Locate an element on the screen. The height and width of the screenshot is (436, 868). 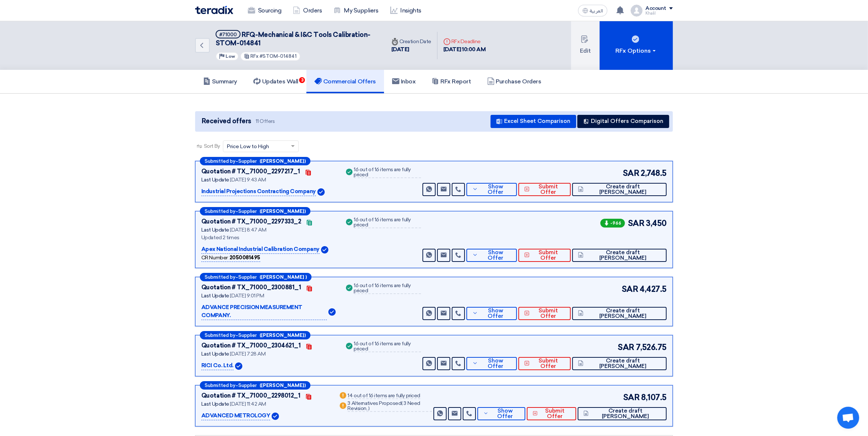
span: RFx is located at coordinates (255, 56).